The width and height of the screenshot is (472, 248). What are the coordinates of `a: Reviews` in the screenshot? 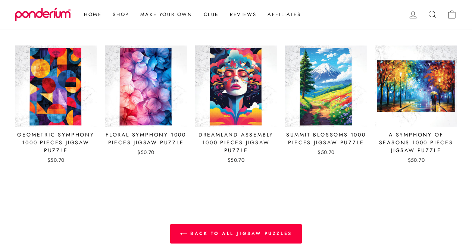 It's located at (243, 15).